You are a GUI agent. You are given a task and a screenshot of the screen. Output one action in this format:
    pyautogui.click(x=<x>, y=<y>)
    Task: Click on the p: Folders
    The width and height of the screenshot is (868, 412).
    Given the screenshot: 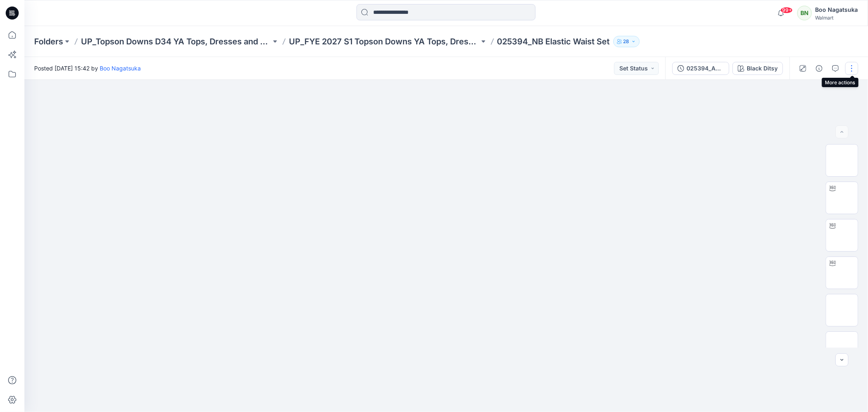 What is the action you would take?
    pyautogui.click(x=48, y=42)
    